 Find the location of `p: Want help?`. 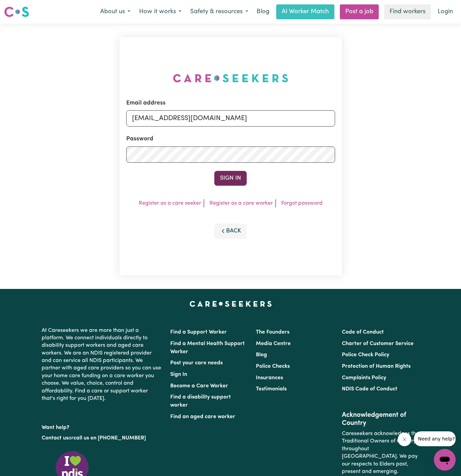

p: Want help? is located at coordinates (102, 426).